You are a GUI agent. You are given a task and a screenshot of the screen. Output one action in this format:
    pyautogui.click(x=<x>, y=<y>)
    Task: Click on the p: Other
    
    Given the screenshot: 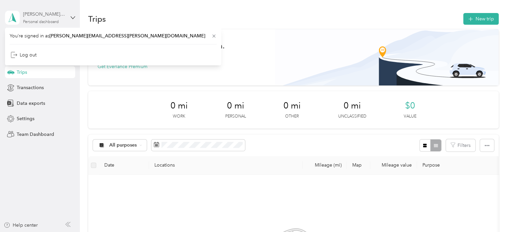 What is the action you would take?
    pyautogui.click(x=292, y=117)
    